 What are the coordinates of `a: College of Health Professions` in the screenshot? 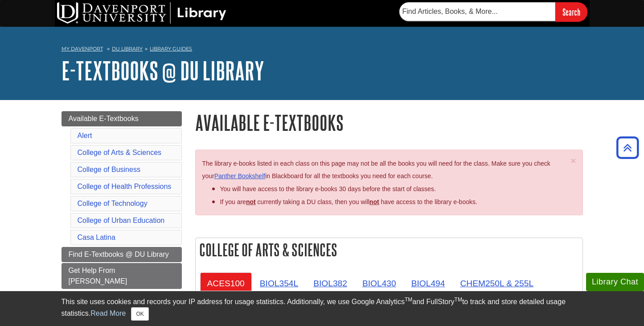 It's located at (125, 186).